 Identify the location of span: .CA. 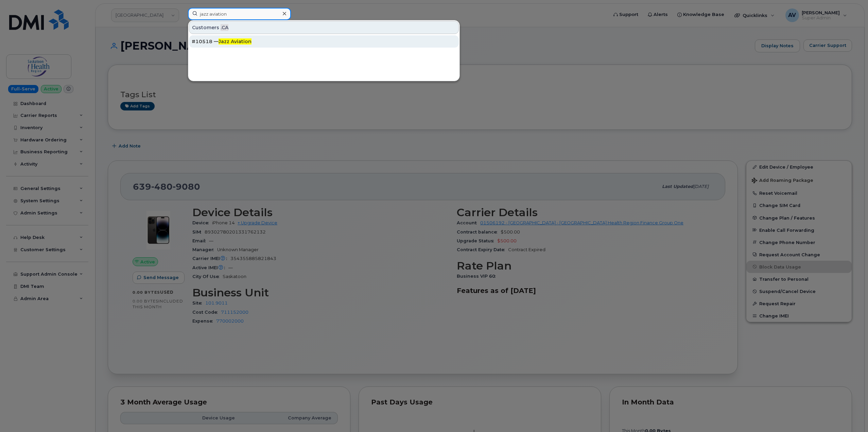
(224, 27).